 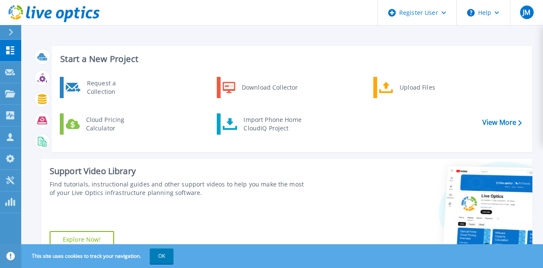 What do you see at coordinates (103, 124) in the screenshot?
I see `a: Cloud Pricing Calculator` at bounding box center [103, 124].